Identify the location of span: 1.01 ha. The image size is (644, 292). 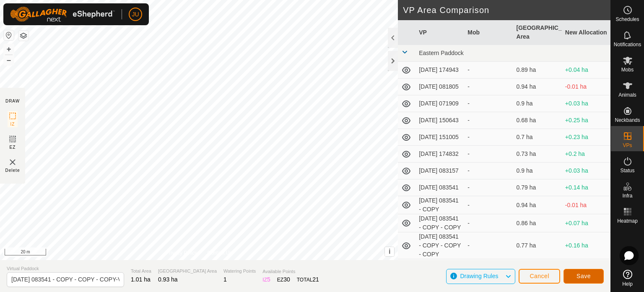
(140, 279).